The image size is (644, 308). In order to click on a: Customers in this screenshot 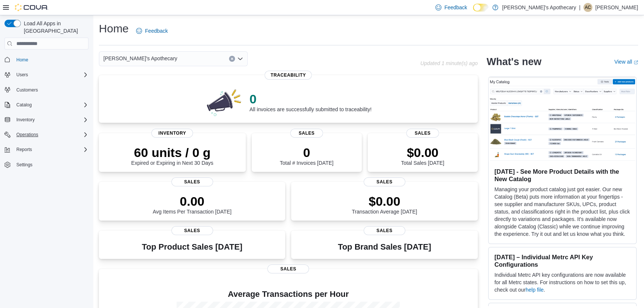, I will do `click(27, 90)`.